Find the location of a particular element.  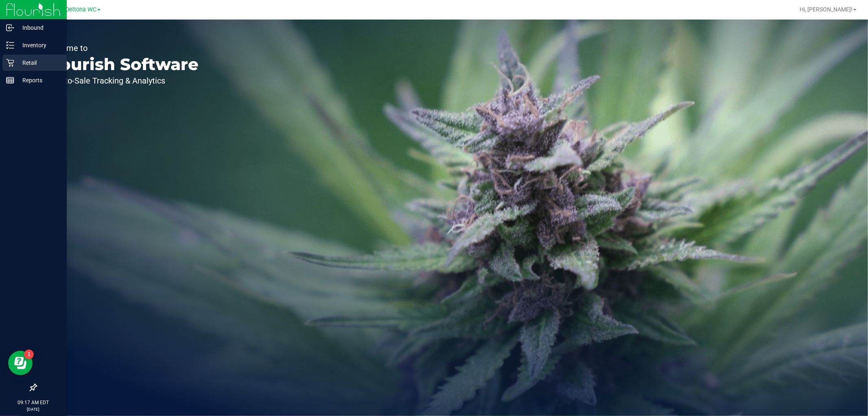

p: Welcome to is located at coordinates (121, 48).